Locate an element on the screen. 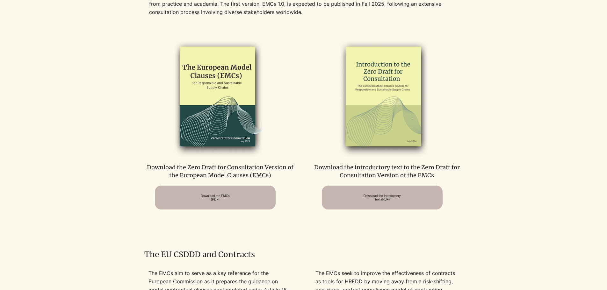  a: Download the EMCs (PDF) is located at coordinates (215, 198).